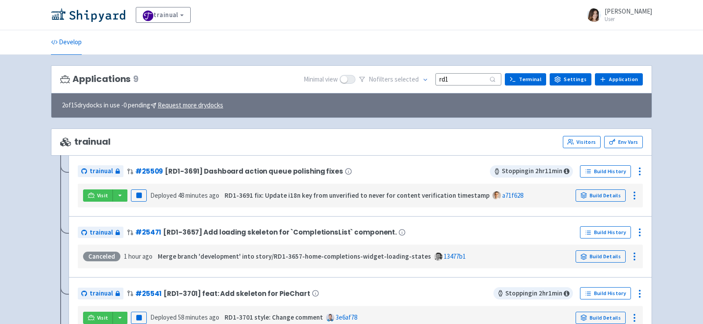  Describe the element at coordinates (628, 19) in the screenshot. I see `small: User` at that location.